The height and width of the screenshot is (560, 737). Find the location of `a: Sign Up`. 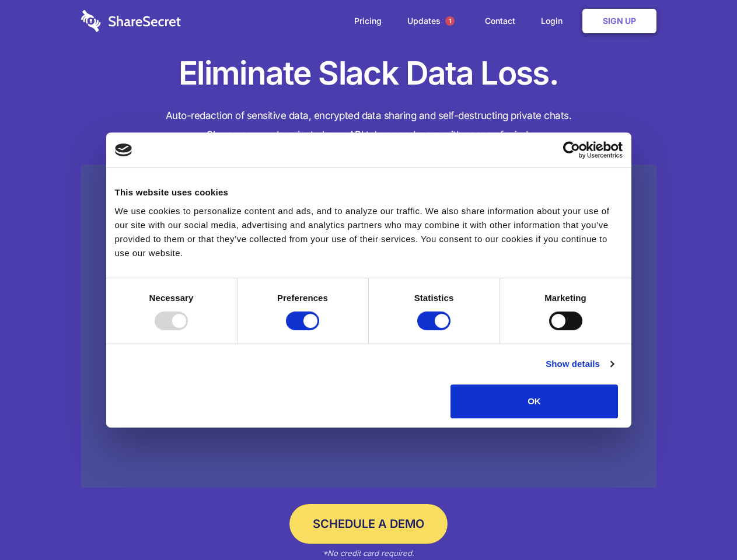

a: Sign Up is located at coordinates (619, 21).